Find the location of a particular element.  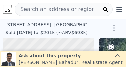

div: (~ARV $698k ) is located at coordinates (71, 32).